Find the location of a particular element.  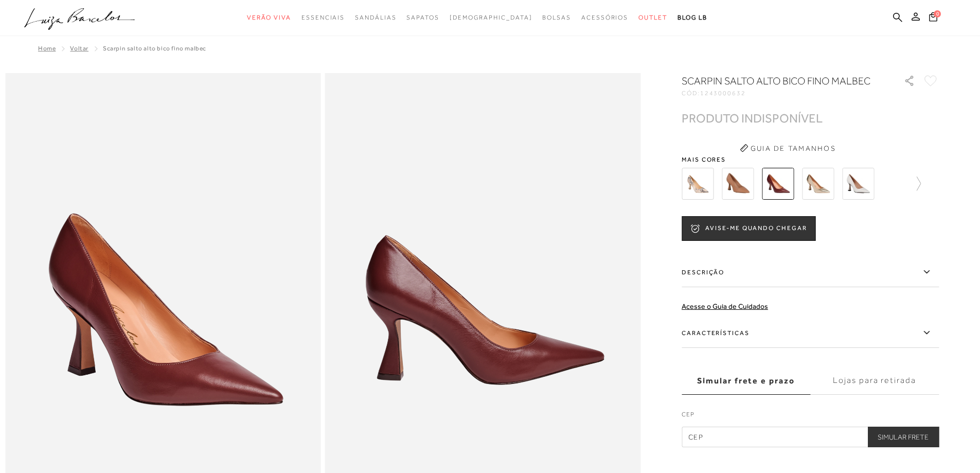

label: CEP is located at coordinates (810, 417).